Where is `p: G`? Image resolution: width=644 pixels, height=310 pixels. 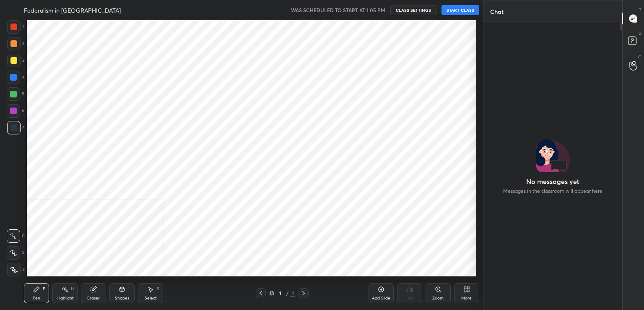 p: G is located at coordinates (640, 57).